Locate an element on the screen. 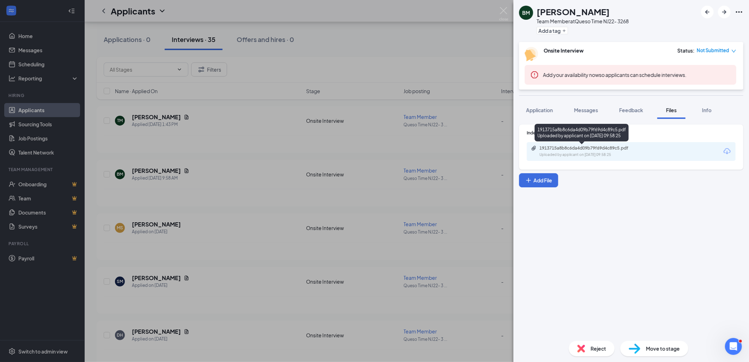 The image size is (749, 362). button: ArrowRight is located at coordinates (724, 12).